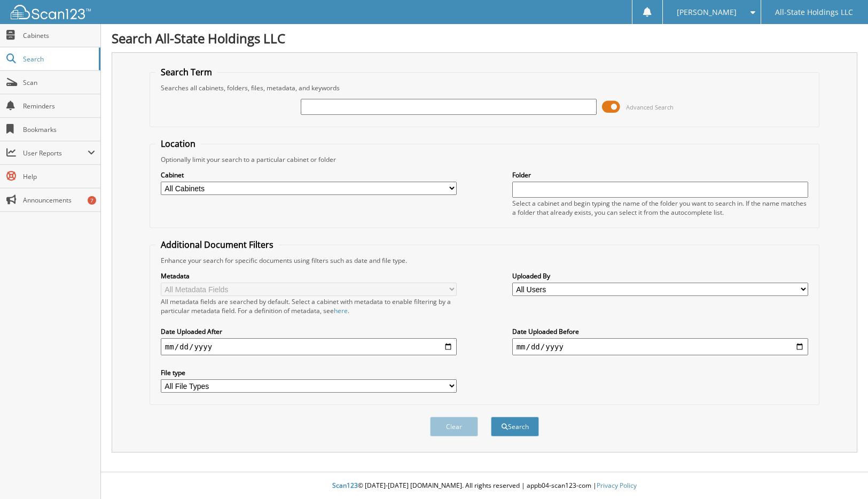  I want to click on input: start, so click(308, 346).